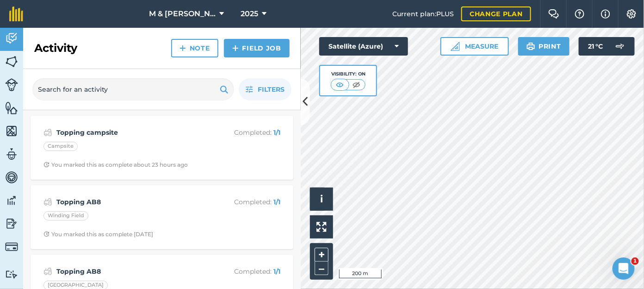 The width and height of the screenshot is (644, 289). Describe the element at coordinates (496, 14) in the screenshot. I see `a: Change plan` at that location.